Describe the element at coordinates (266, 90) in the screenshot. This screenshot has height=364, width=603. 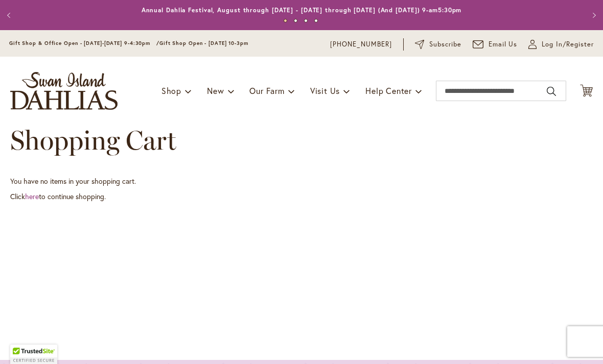
I see `span: Our Farm` at that location.